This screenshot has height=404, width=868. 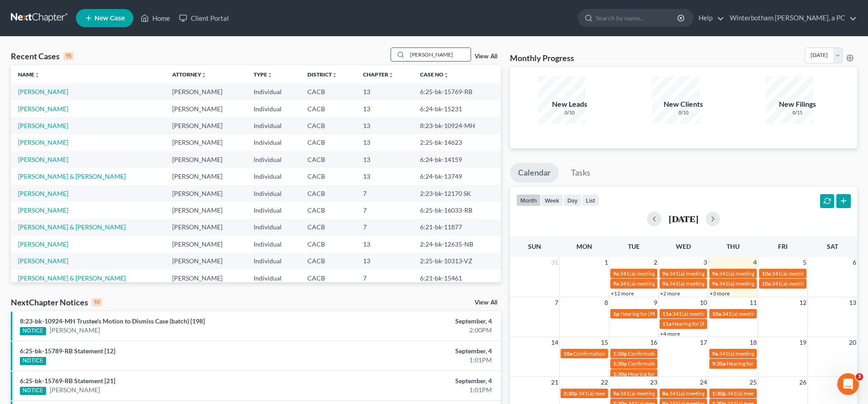 What do you see at coordinates (542, 58) in the screenshot?
I see `h3: Monthly Progress` at bounding box center [542, 58].